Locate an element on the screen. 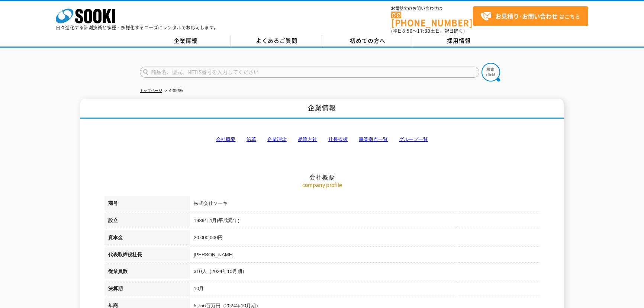  a: 初めての方へ is located at coordinates (367, 41).